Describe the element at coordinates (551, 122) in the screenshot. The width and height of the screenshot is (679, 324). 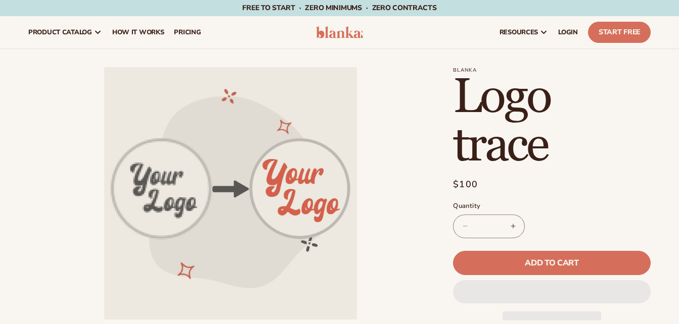
I see `h1: Logo trace` at that location.